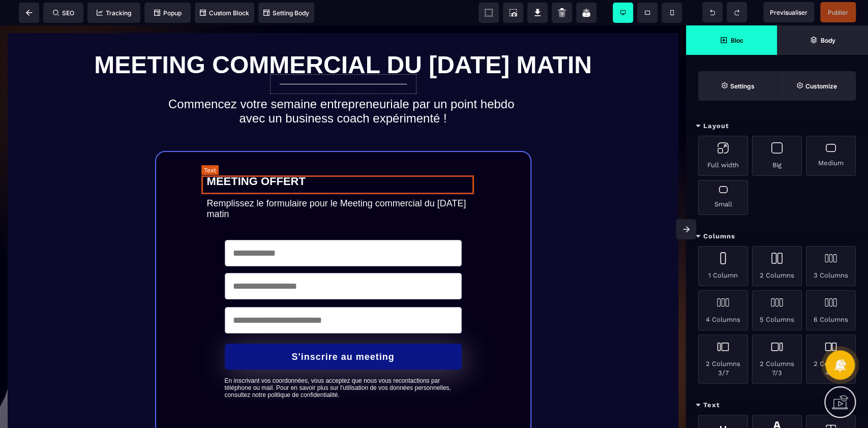 Image resolution: width=868 pixels, height=428 pixels. Describe the element at coordinates (731, 40) in the screenshot. I see `span: Open Blocks` at that location.